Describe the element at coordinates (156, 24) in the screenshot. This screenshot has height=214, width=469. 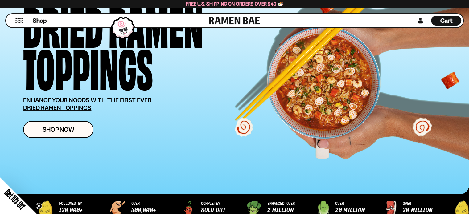
I see `div: Ramen` at that location.